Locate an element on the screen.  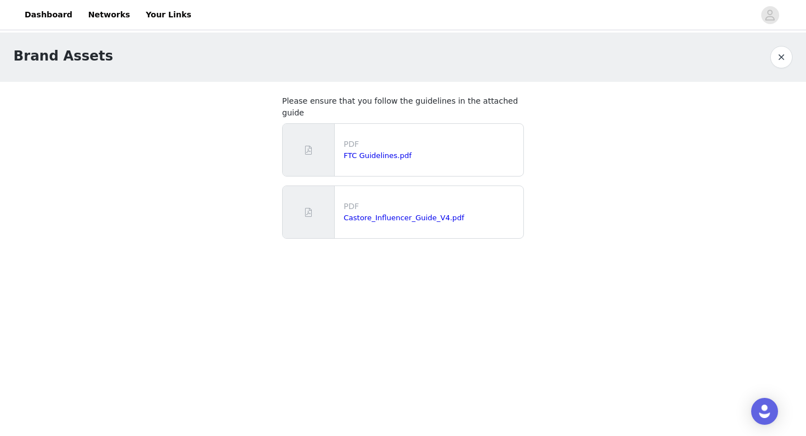
a: FTC Guidelines.pdf is located at coordinates (377, 155).